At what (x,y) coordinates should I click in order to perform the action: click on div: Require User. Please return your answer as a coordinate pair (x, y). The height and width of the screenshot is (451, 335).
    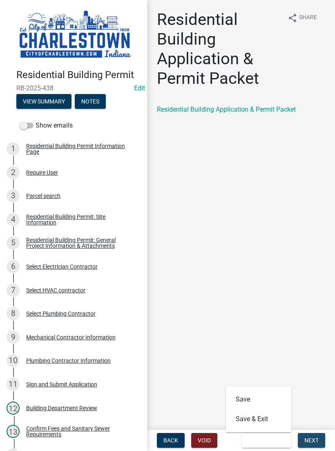
    Looking at the image, I should click on (42, 173).